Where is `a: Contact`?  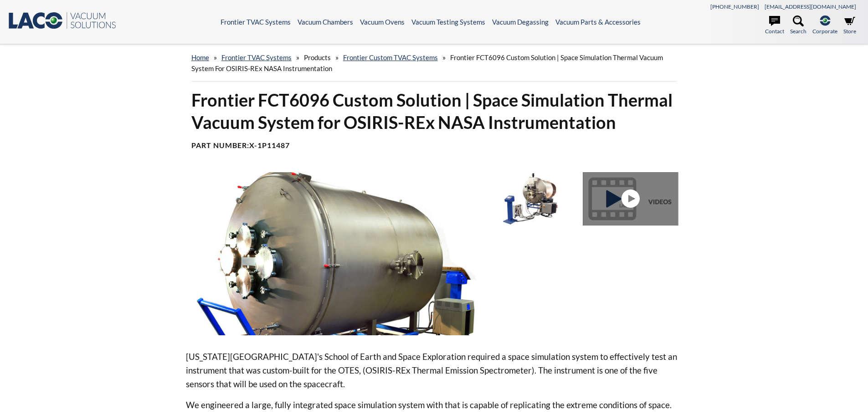 a: Contact is located at coordinates (774, 25).